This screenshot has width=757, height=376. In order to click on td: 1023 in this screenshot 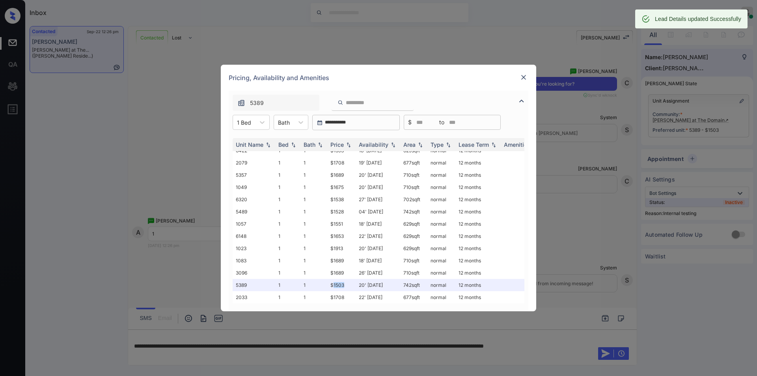, I will do `click(254, 248)`.